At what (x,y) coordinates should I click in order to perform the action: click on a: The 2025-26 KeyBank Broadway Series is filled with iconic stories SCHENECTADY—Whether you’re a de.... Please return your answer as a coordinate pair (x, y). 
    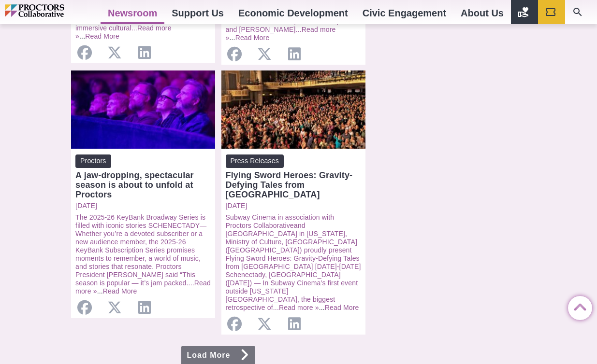
    Looking at the image, I should click on (141, 251).